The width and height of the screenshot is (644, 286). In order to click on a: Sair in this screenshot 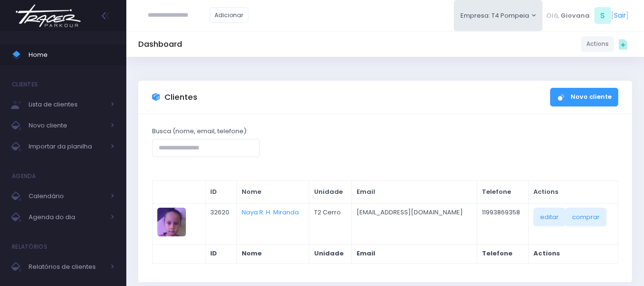, I will do `click(620, 15)`.